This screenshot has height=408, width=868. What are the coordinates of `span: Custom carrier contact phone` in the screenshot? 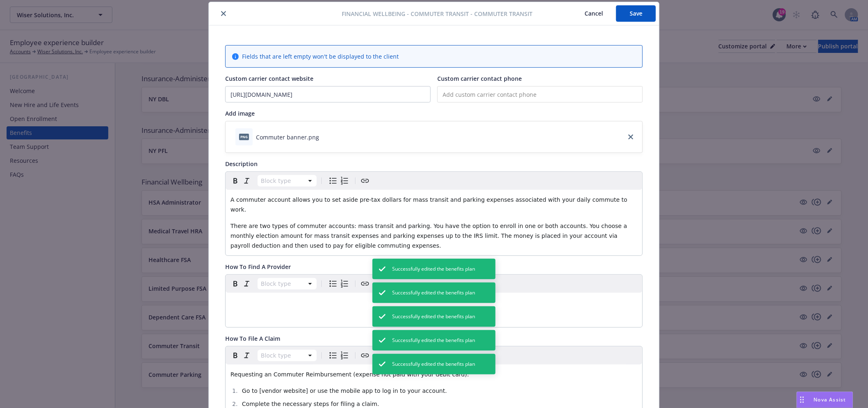 It's located at (479, 78).